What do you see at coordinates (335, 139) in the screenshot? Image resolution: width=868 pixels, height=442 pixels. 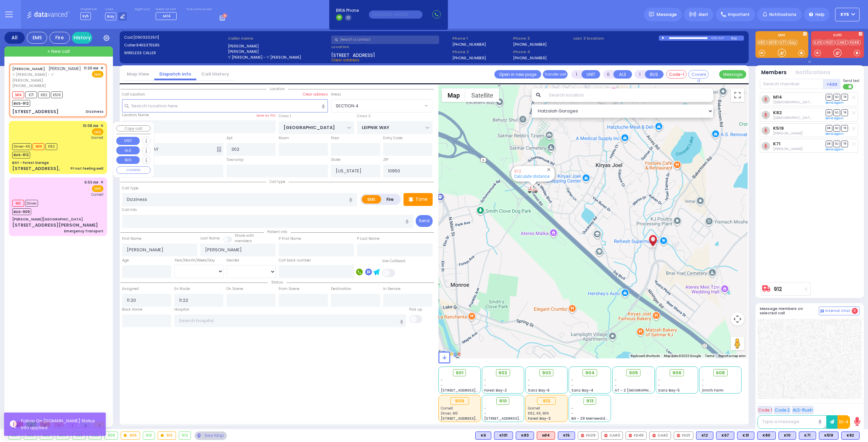 I see `label: Floor` at bounding box center [335, 139].